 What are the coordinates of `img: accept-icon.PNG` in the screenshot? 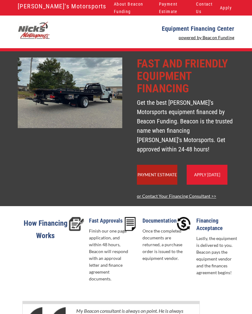 It's located at (183, 224).